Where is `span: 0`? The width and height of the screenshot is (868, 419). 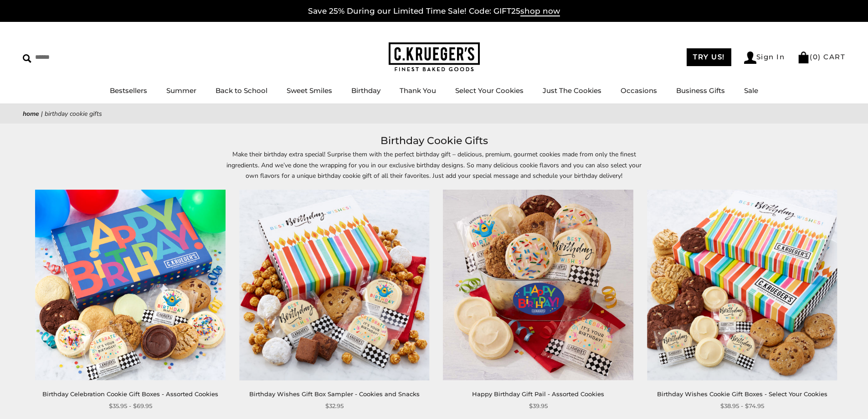 span: 0 is located at coordinates (816, 57).